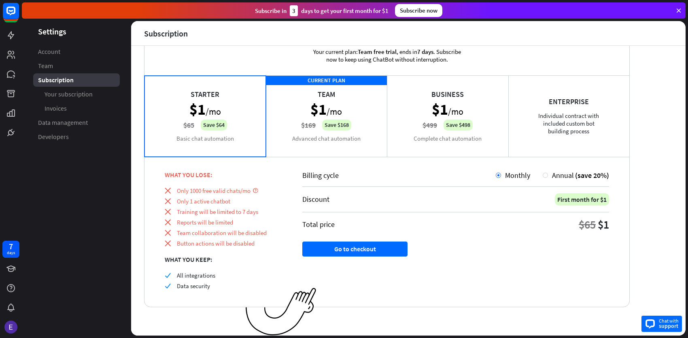 This screenshot has width=688, height=338. What do you see at coordinates (196, 275) in the screenshot?
I see `span: All integrations` at bounding box center [196, 275].